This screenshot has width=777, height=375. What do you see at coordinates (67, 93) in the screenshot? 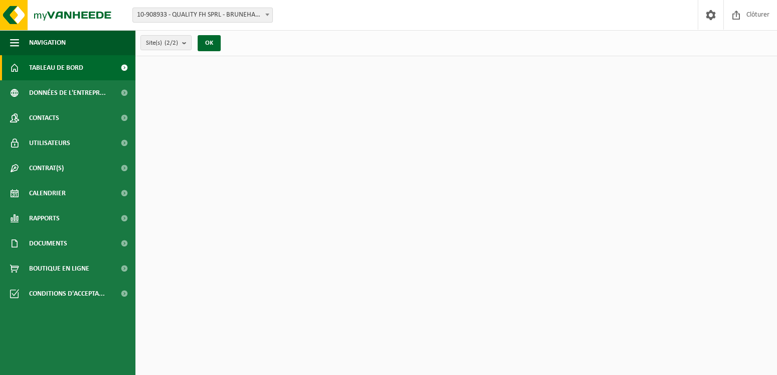
I see `span: Données de l'entrepr...` at bounding box center [67, 93].